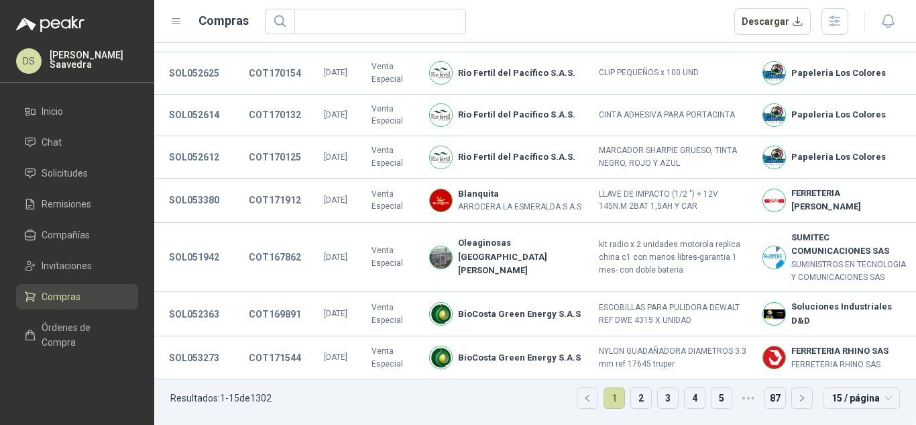 The height and width of the screenshot is (425, 916). Describe the element at coordinates (194, 200) in the screenshot. I see `button: SOL053380` at that location.